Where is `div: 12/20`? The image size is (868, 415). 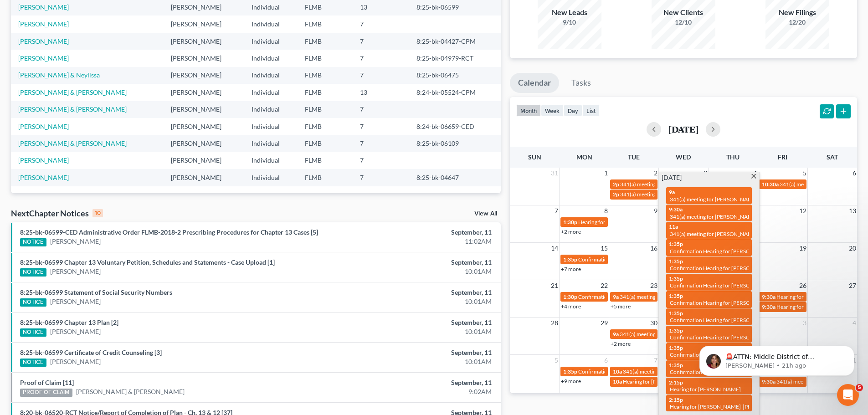
div: 12/20 is located at coordinates (798, 22).